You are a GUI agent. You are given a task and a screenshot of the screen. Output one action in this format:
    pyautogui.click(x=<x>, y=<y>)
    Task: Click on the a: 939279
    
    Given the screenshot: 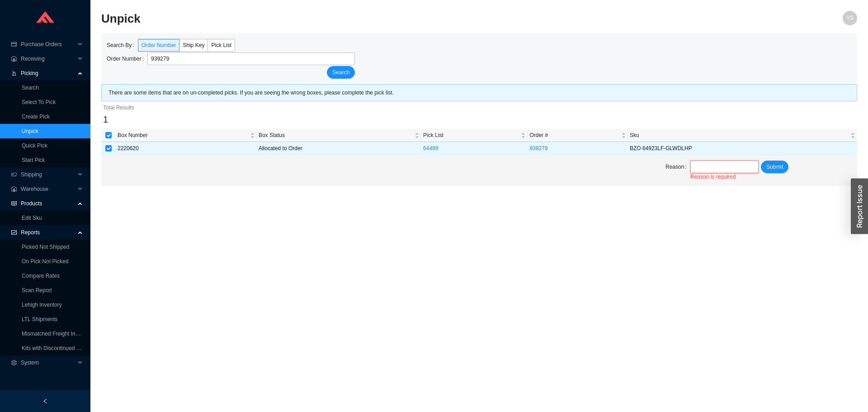 What is the action you would take?
    pyautogui.click(x=539, y=148)
    